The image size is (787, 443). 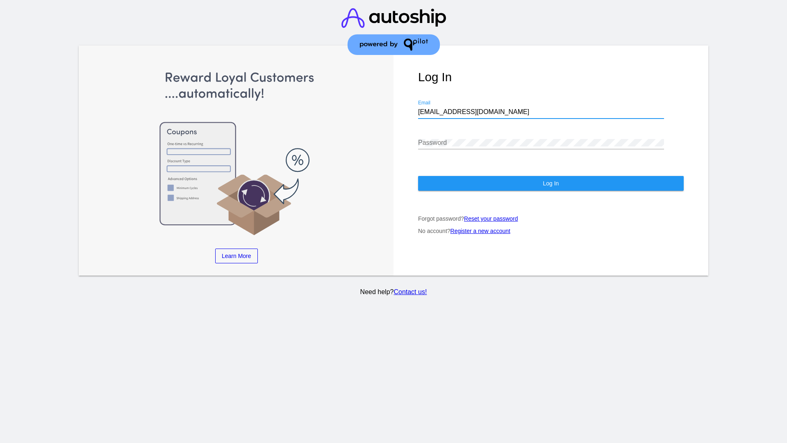 What do you see at coordinates (491, 219) in the screenshot?
I see `a: Reset your password` at bounding box center [491, 219].